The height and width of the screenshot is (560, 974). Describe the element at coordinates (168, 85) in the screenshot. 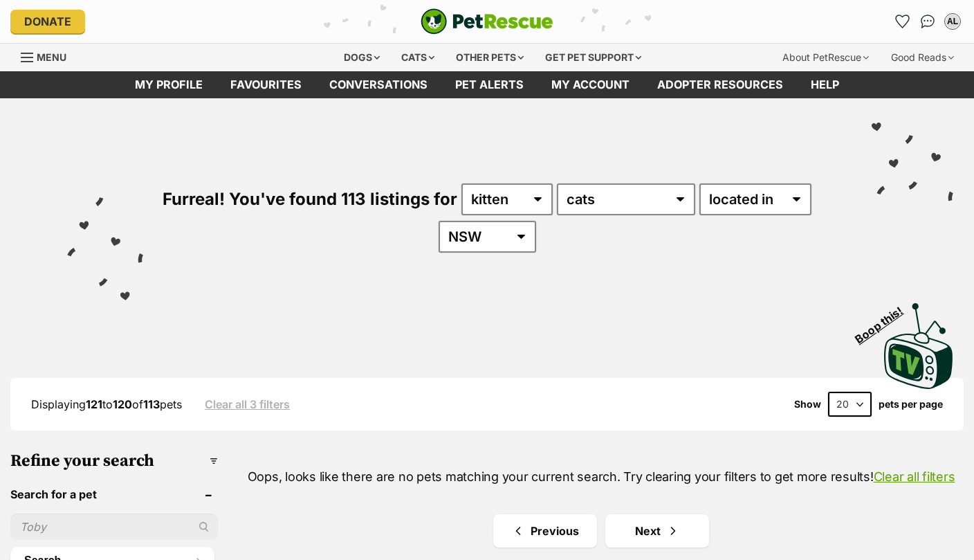

I see `a: My profile` at that location.